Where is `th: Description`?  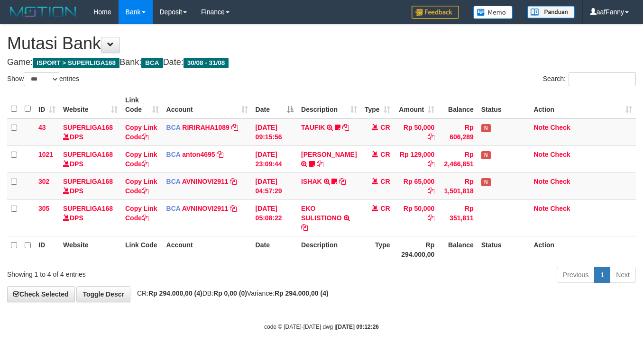 th: Description is located at coordinates (329, 249).